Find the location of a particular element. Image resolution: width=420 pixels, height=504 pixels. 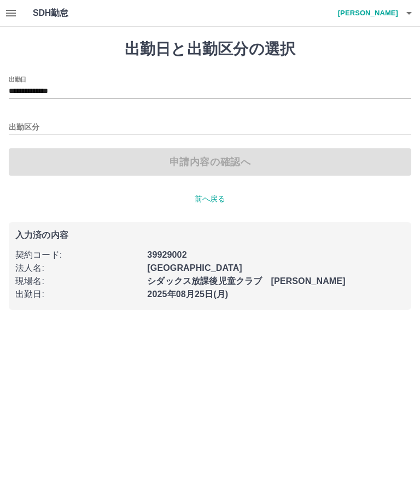

label: 出勤日 is located at coordinates (18, 79).